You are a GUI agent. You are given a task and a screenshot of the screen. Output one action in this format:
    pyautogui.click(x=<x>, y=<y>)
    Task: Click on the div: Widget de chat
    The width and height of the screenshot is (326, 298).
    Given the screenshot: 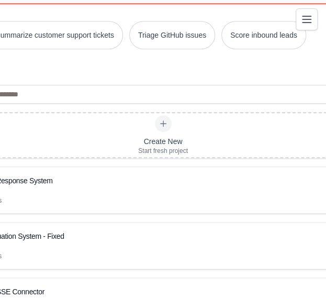 What is the action you would take?
    pyautogui.click(x=300, y=273)
    